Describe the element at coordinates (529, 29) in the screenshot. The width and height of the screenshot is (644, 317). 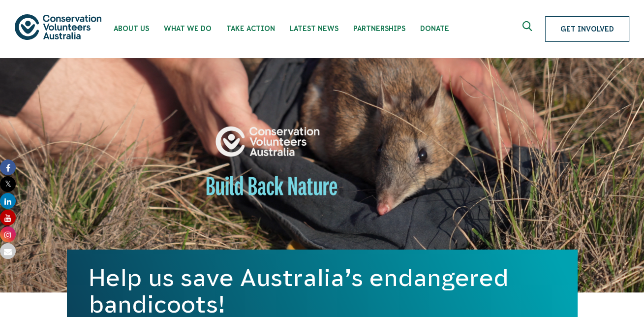
I see `span: Expand search box` at that location.